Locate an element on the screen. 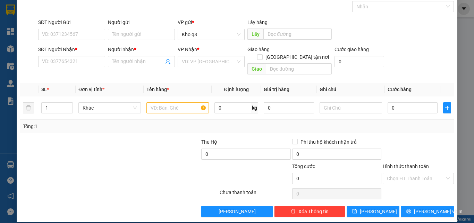 Image resolution: width=474 pixels, height=223 pixels. span: Cước hàng is located at coordinates (400, 89).